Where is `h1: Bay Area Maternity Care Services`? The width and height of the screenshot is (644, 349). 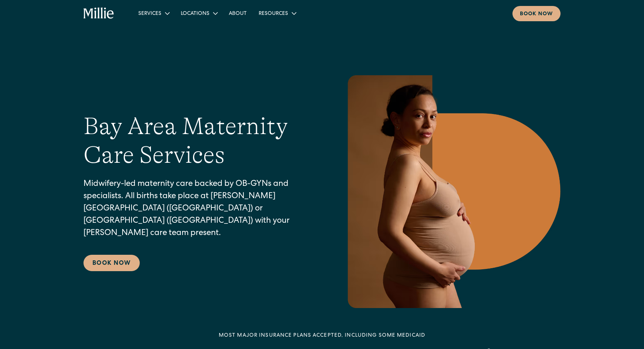 h1: Bay Area Maternity Care Services is located at coordinates (198, 141).